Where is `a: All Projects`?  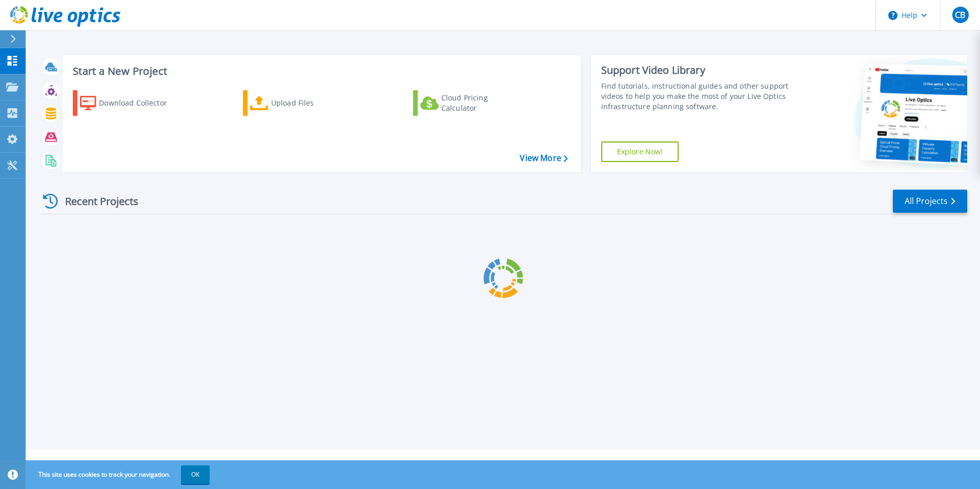
a: All Projects is located at coordinates (929, 201).